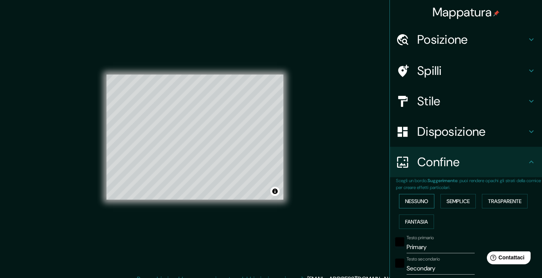 The width and height of the screenshot is (542, 278). Describe the element at coordinates (505, 201) in the screenshot. I see `button: Trasparente` at that location.